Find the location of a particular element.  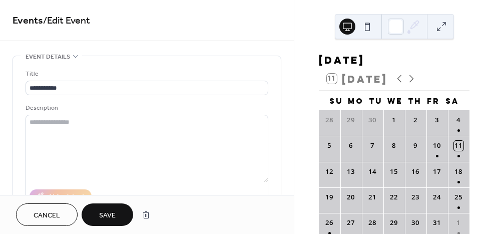

div: 11 is located at coordinates (459, 146).